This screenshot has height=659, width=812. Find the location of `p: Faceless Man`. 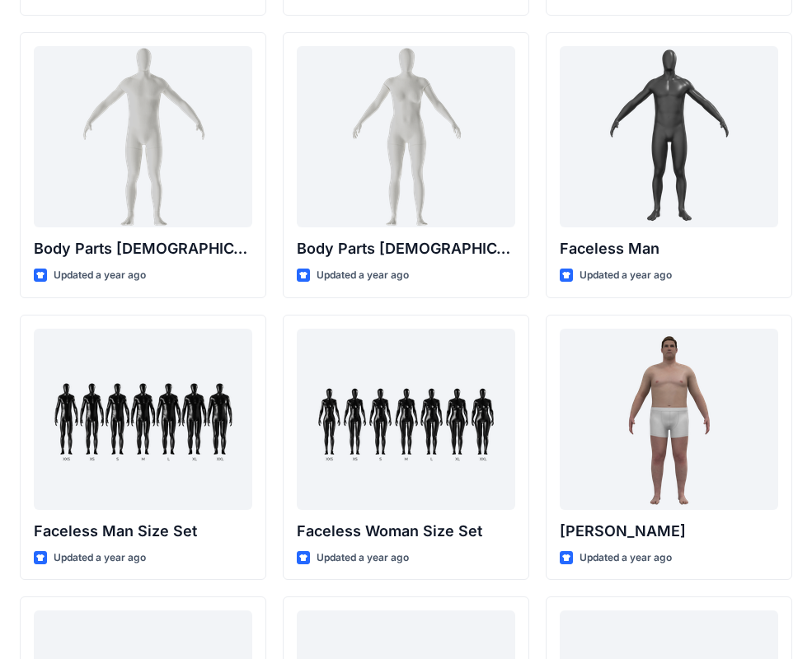

p: Faceless Man is located at coordinates (668, 249).